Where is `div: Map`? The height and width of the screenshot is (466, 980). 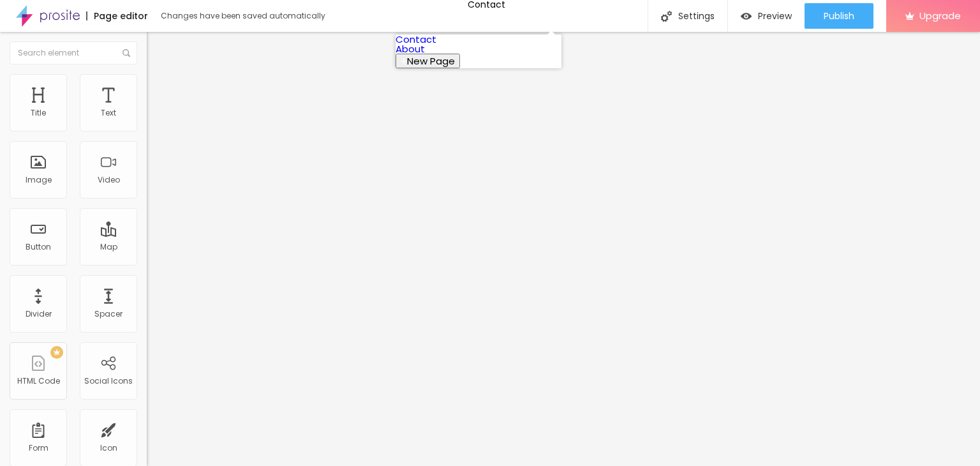
div: Map is located at coordinates (108, 247).